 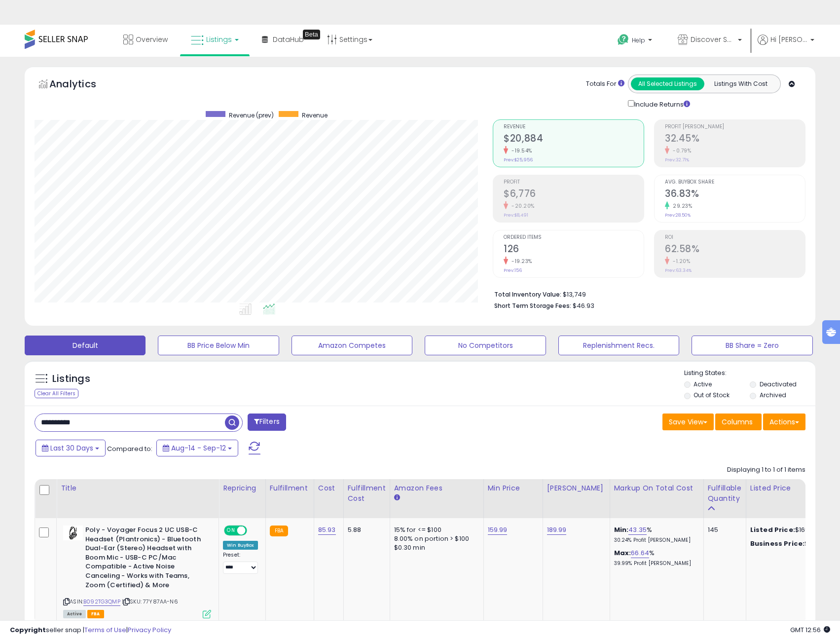 What do you see at coordinates (485, 346) in the screenshot?
I see `button: No Competitors` at bounding box center [485, 346].